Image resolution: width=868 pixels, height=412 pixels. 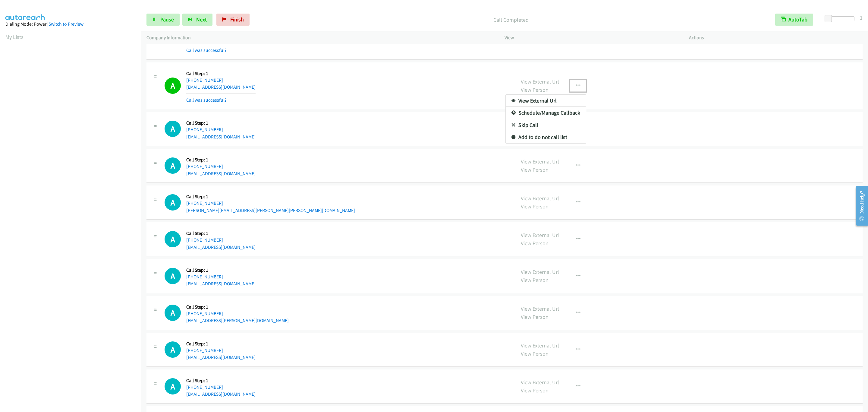 What do you see at coordinates (546, 101) in the screenshot?
I see `a: View External Url` at bounding box center [546, 101].